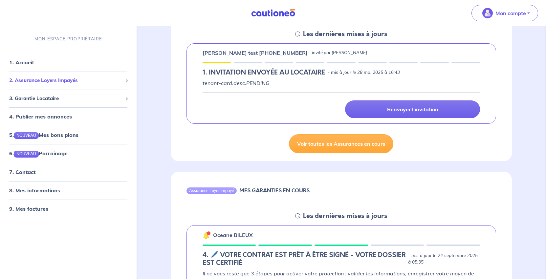  What do you see at coordinates (341, 259) in the screenshot?
I see `div: state: CONTRACT-INFO-IN-PROGRESS, Context: NEW,CHOOSE-CERTIFICATE,ALONE,LESSOR-DOCUMENTS` at bounding box center [341, 259].